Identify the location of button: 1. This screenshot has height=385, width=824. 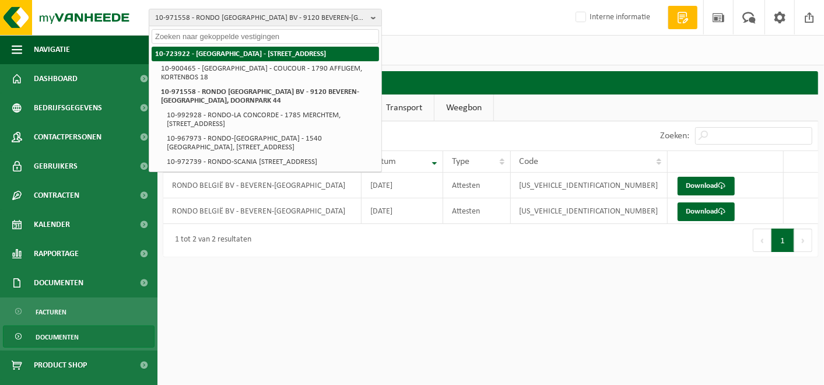
(782, 240).